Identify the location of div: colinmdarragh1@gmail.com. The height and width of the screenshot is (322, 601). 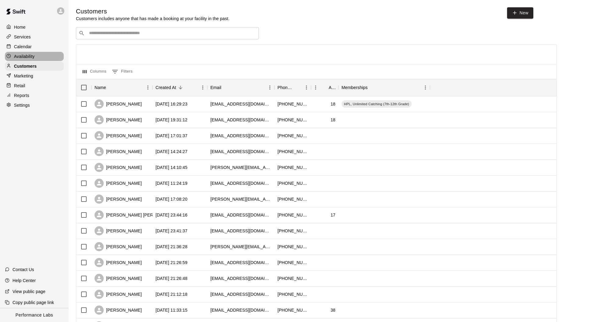
(241, 104).